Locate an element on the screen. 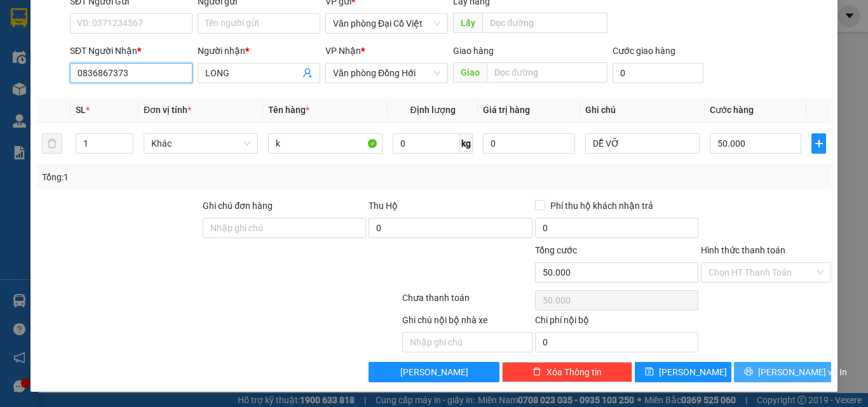  span: Giá trị hàng is located at coordinates (506, 110).